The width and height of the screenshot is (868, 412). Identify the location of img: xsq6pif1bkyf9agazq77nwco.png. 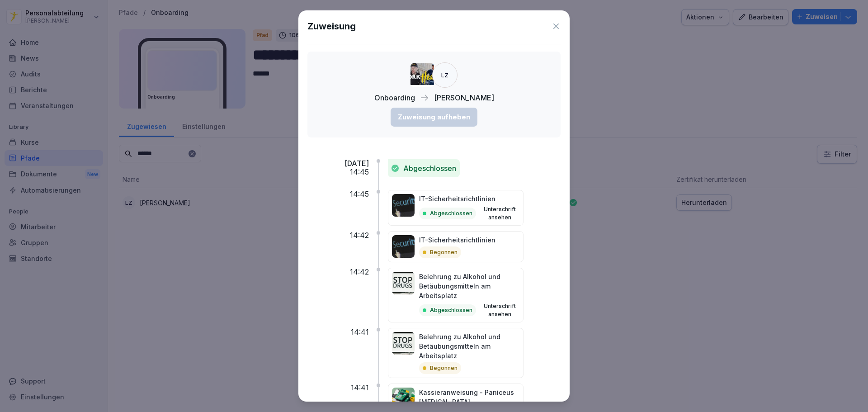
(422, 75).